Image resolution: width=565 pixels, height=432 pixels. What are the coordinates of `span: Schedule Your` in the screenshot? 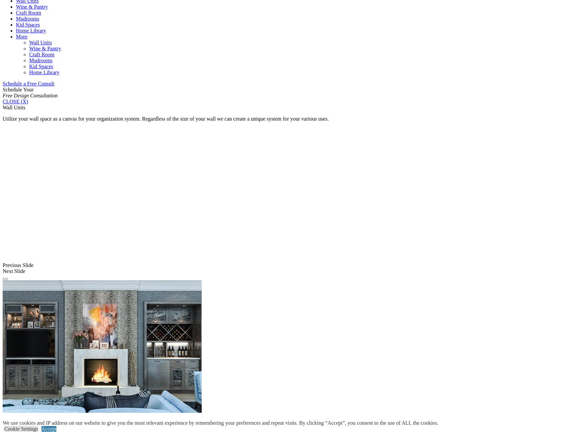 It's located at (30, 93).